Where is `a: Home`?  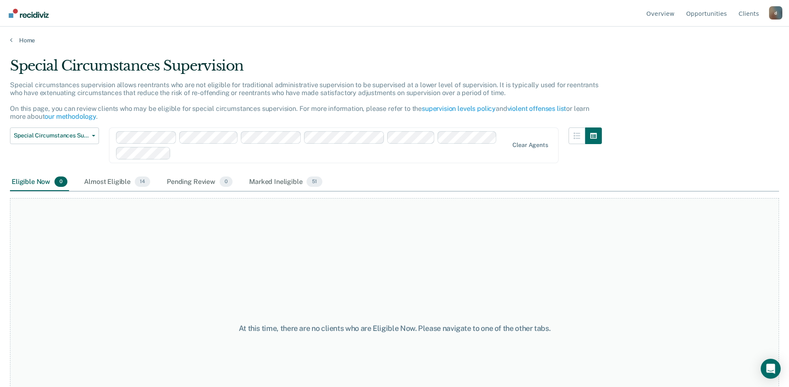
a: Home is located at coordinates (394, 40).